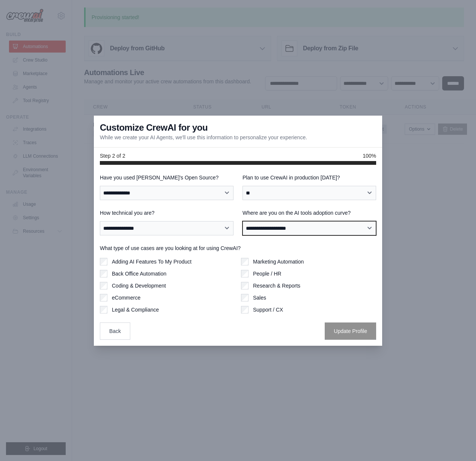  What do you see at coordinates (139, 274) in the screenshot?
I see `label: Back Office Automation` at bounding box center [139, 274].